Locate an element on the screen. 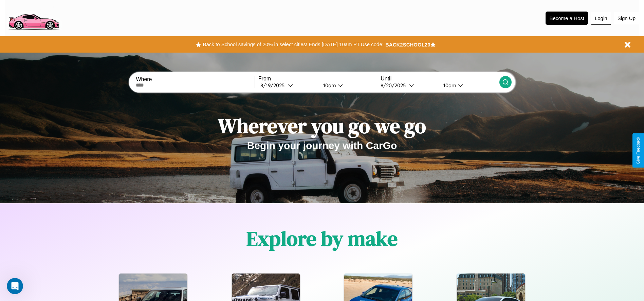 The image size is (644, 301). button: Become a Host is located at coordinates (567, 18).